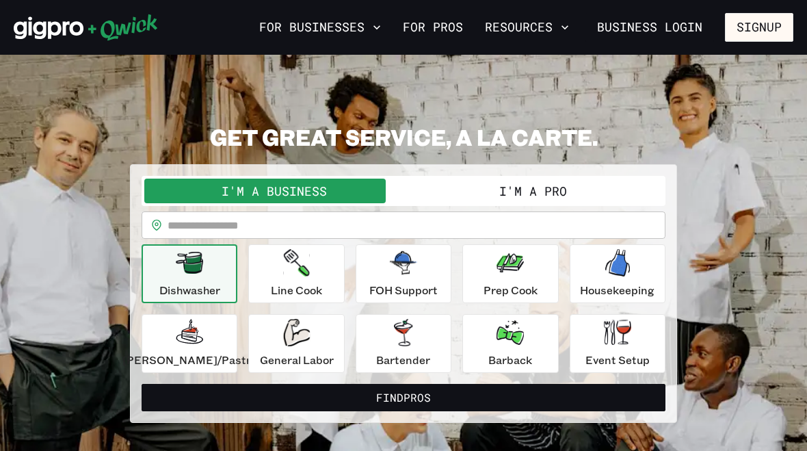  Describe the element at coordinates (403, 360) in the screenshot. I see `p: Bartender` at that location.